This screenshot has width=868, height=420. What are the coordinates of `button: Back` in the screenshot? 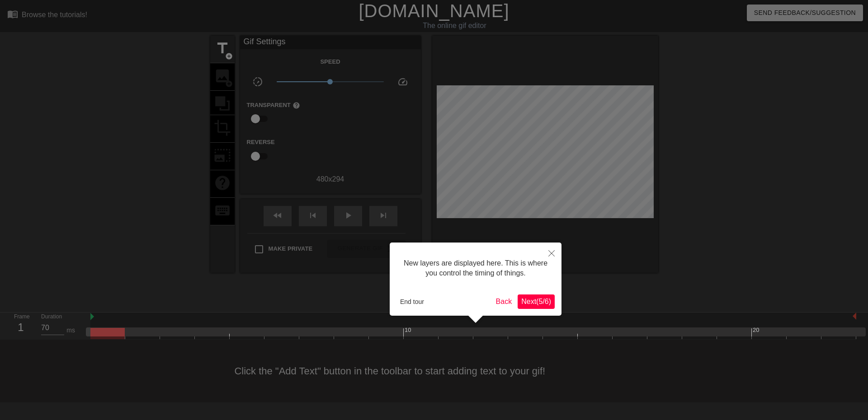 It's located at (504, 302).